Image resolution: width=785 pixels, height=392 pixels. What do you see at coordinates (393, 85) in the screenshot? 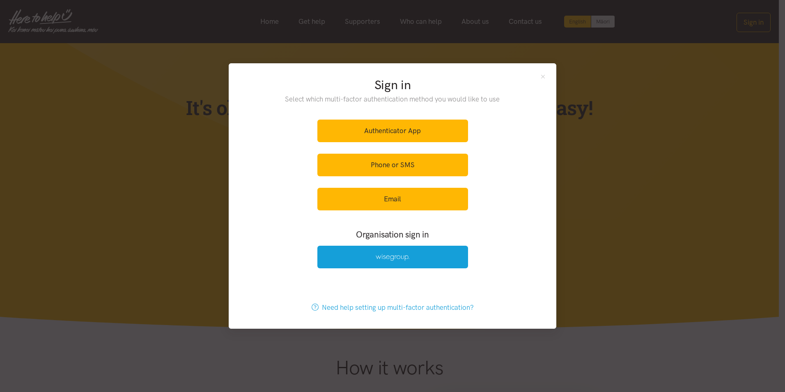
I see `h2: Sign in` at bounding box center [393, 85].